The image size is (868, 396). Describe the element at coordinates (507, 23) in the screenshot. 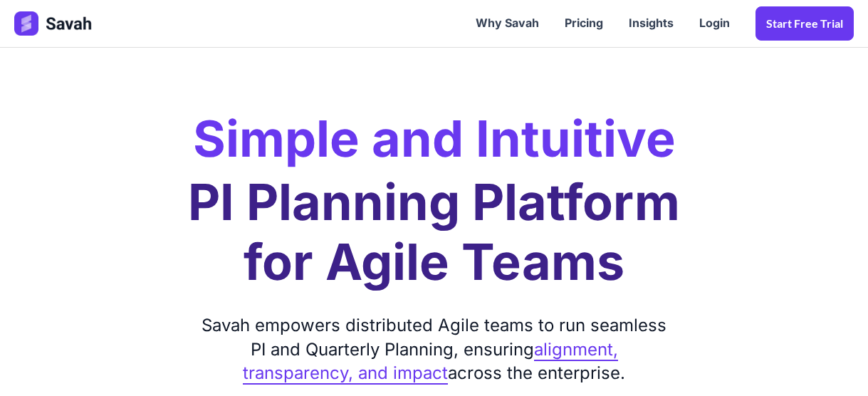

I see `a: Why Savah` at that location.